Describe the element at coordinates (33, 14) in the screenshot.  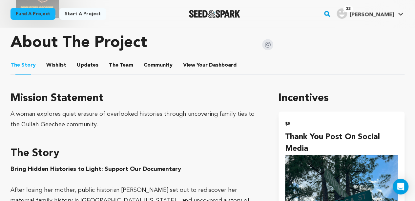
I see `a: Fund a project` at that location.